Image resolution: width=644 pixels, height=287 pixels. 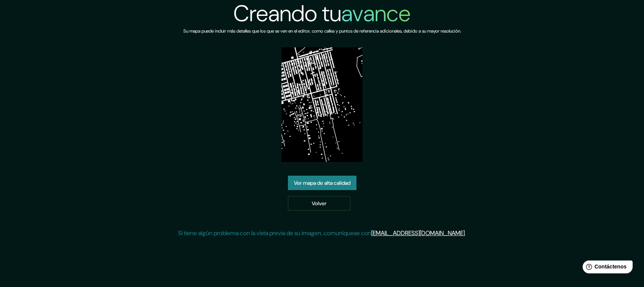 I want to click on font: Ver mapa de alta calidad, so click(x=322, y=183).